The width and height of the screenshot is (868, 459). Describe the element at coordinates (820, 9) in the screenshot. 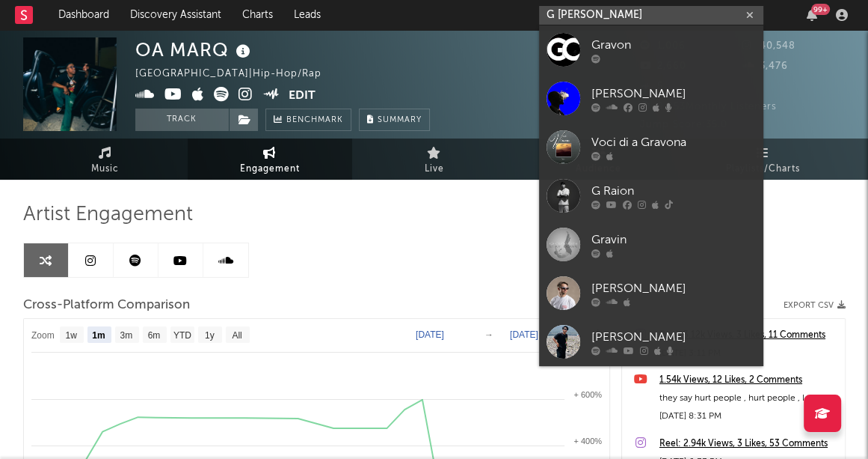

I see `div: 99 +` at that location.